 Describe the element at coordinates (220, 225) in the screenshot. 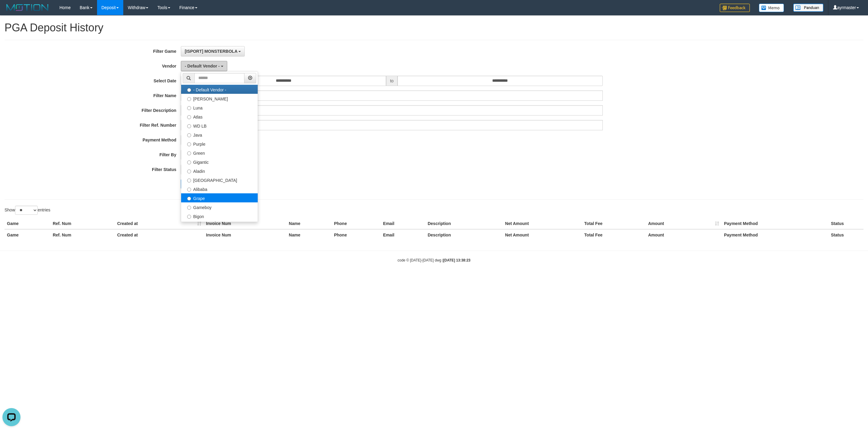

I see `label: Allstar` at that location.